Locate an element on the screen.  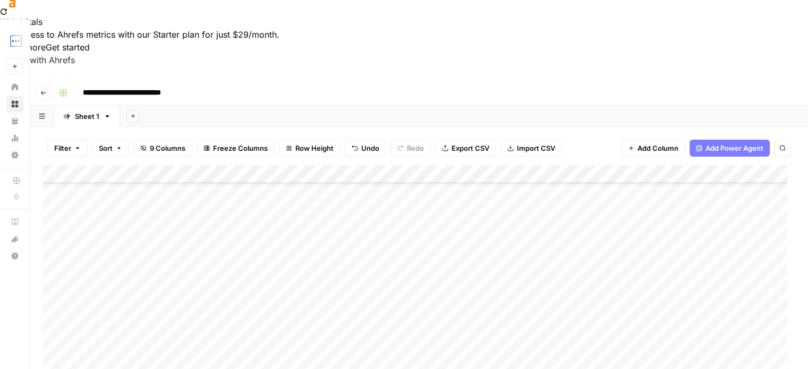
span: Undo is located at coordinates (370, 148).